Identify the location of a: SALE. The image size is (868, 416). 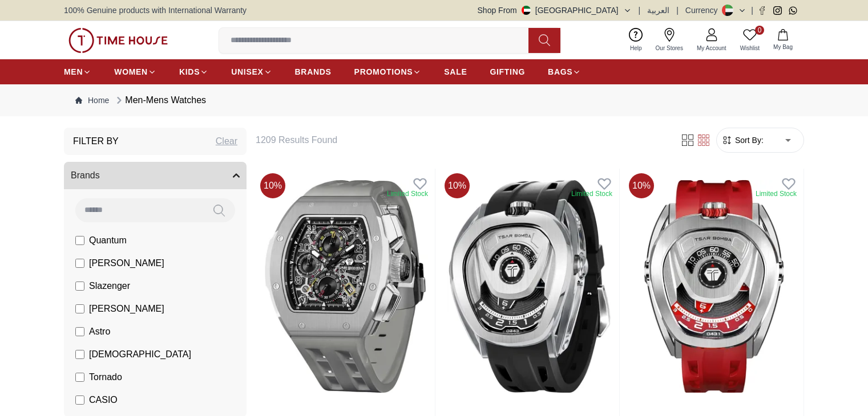
(455, 71).